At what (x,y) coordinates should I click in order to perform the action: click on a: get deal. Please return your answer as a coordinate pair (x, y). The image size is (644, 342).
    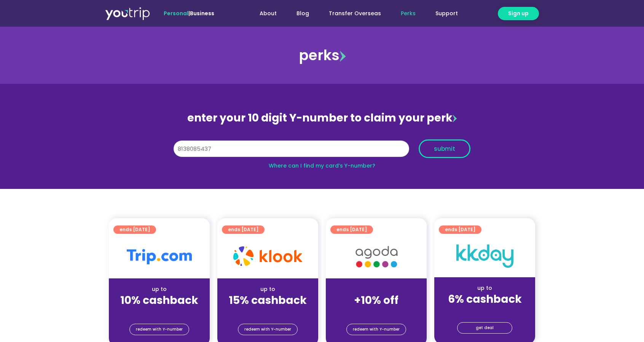
    Looking at the image, I should click on (485, 328).